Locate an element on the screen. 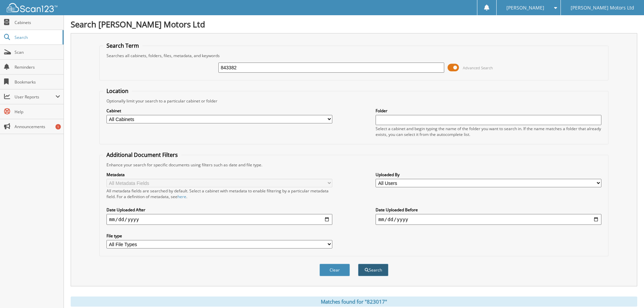 The height and width of the screenshot is (308, 644). legend: Location is located at coordinates (118, 91).